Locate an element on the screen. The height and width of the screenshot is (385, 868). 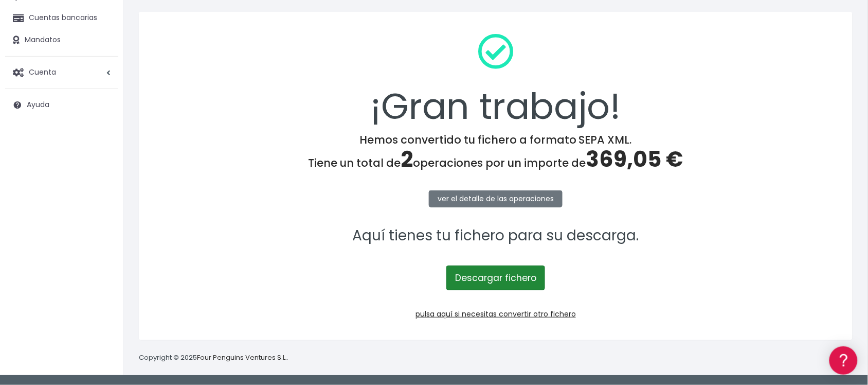
span: Ayuda is located at coordinates (38, 105).